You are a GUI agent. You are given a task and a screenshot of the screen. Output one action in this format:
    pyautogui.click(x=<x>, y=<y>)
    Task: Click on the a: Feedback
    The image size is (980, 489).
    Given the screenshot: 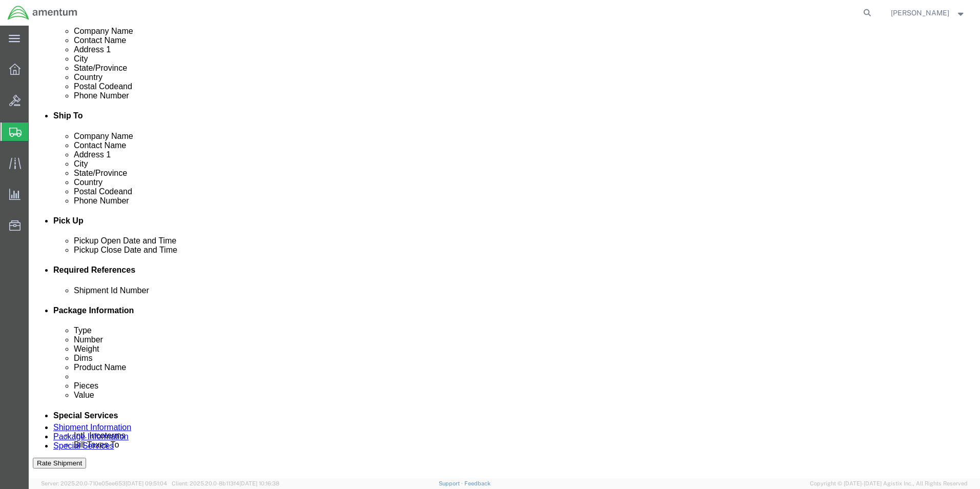 What is the action you would take?
    pyautogui.click(x=477, y=484)
    